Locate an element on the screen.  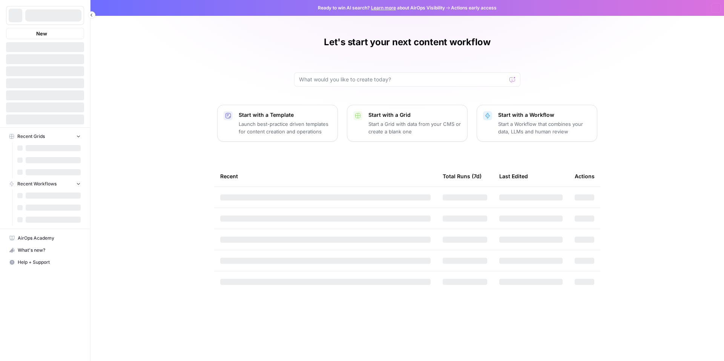
p: Start with a Grid is located at coordinates (415, 115).